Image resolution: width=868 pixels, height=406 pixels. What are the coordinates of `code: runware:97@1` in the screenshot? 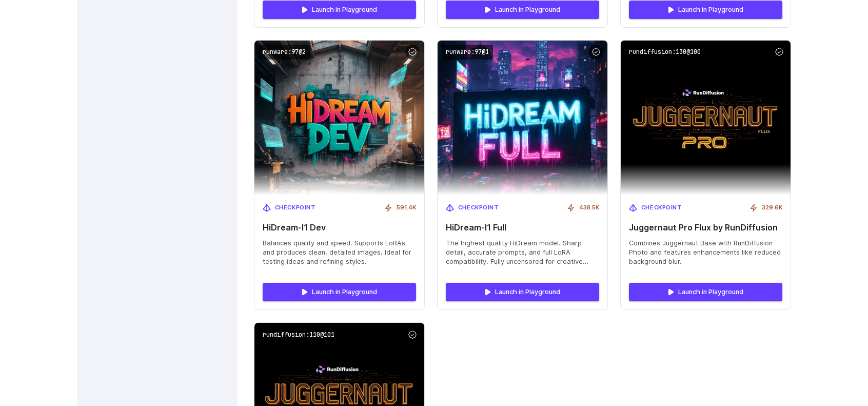 It's located at (467, 51).